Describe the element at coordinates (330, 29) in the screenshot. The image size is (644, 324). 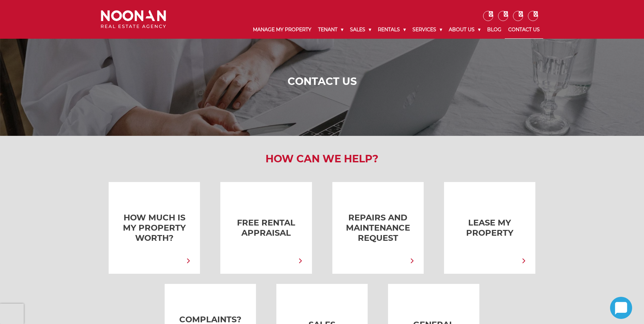
I see `a: Tenant` at that location.